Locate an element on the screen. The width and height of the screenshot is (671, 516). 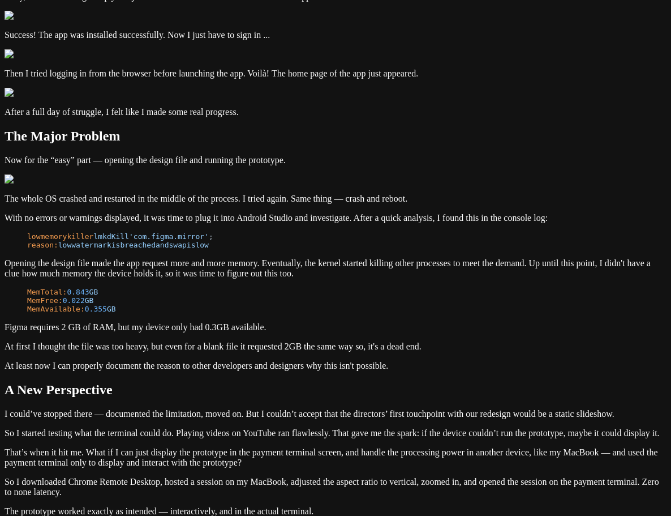
span: watermark is located at coordinates (91, 245).